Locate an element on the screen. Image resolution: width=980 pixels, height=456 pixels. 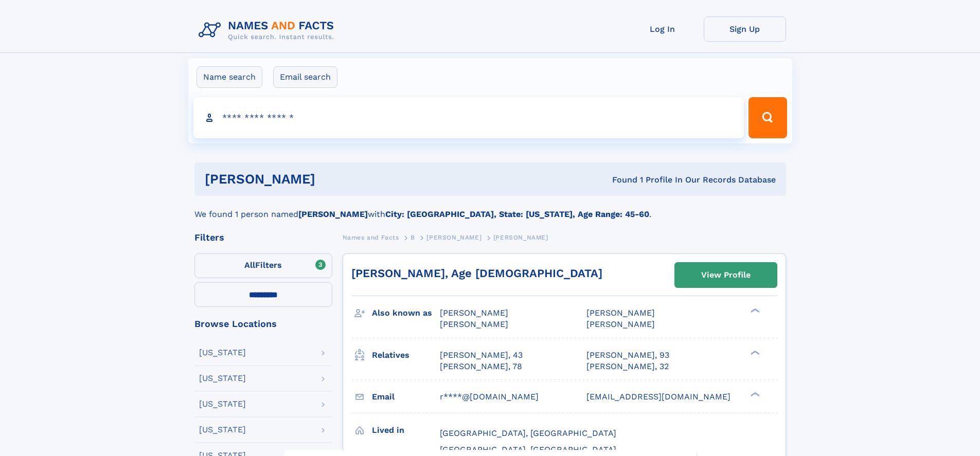
h3: Relatives is located at coordinates (406, 355).